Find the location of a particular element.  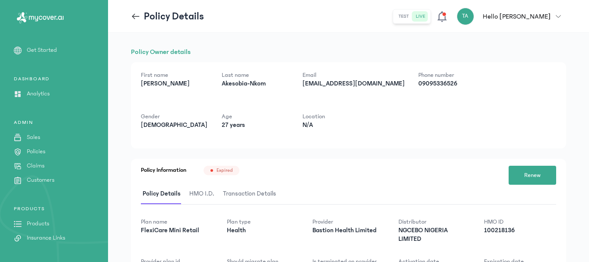

span: Policy Details is located at coordinates (162, 194).